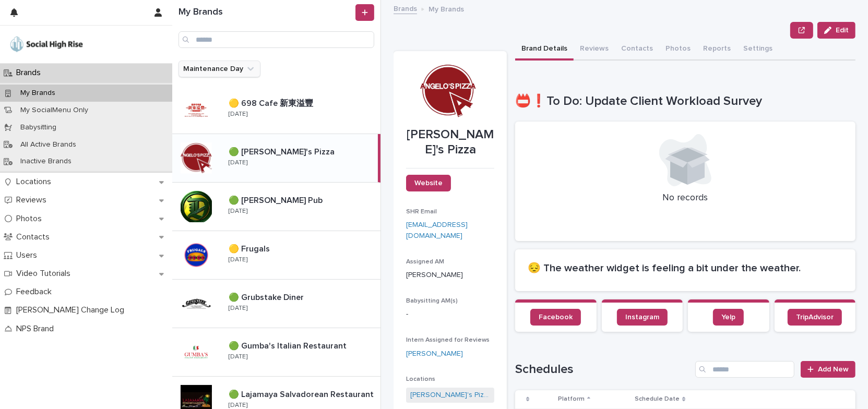 The width and height of the screenshot is (868, 409). What do you see at coordinates (29, 255) in the screenshot?
I see `p: Users` at bounding box center [29, 255].